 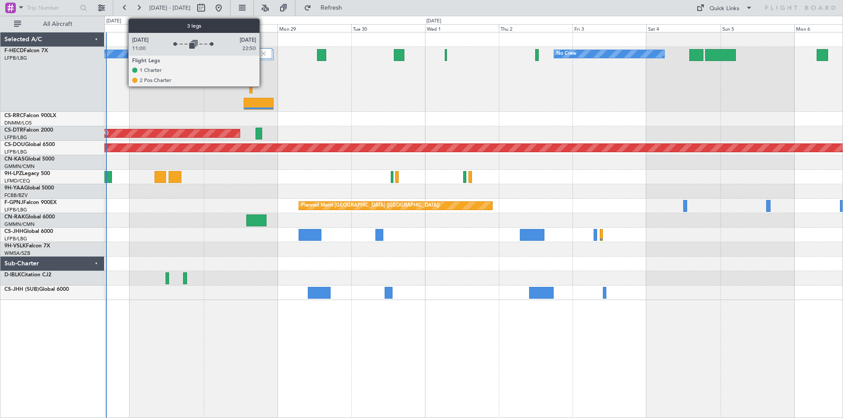 What do you see at coordinates (724, 8) in the screenshot?
I see `button: Quick Links` at bounding box center [724, 8].